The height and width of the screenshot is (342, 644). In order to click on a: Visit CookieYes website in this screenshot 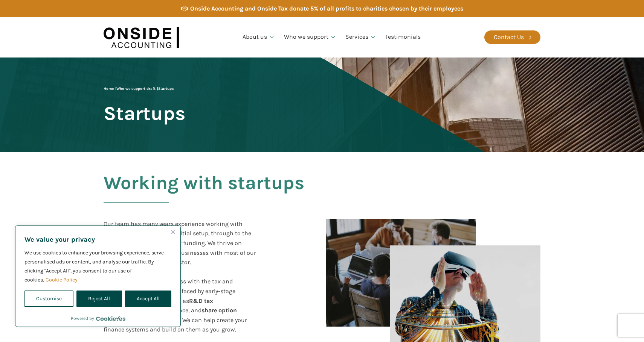, I will do `click(111, 318)`.